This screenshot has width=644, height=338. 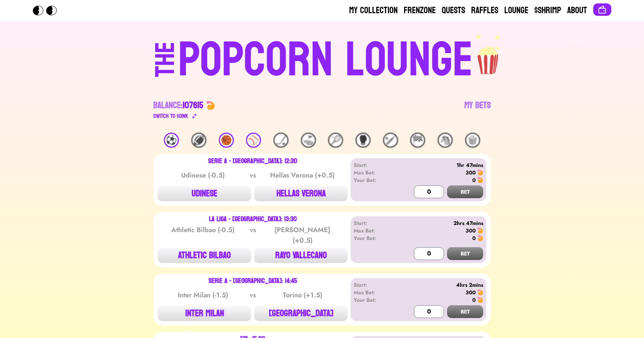 What do you see at coordinates (602, 10) in the screenshot?
I see `img: Connect wallet` at bounding box center [602, 10].